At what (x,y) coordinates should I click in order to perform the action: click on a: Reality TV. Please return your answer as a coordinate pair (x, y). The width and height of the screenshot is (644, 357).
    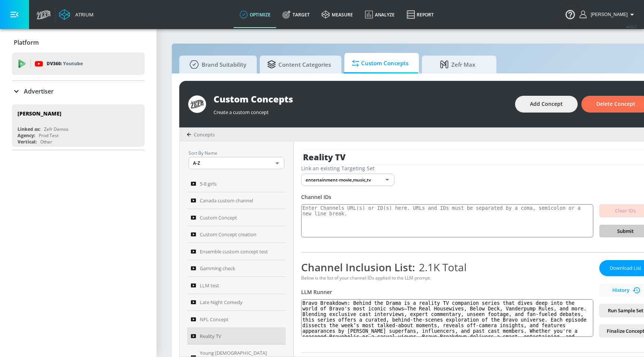
    Looking at the image, I should click on (236, 336).